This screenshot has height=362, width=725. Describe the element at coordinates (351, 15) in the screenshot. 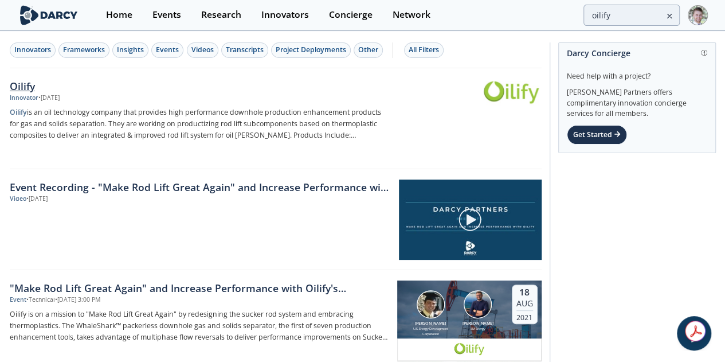

I see `div: Concierge` at that location.